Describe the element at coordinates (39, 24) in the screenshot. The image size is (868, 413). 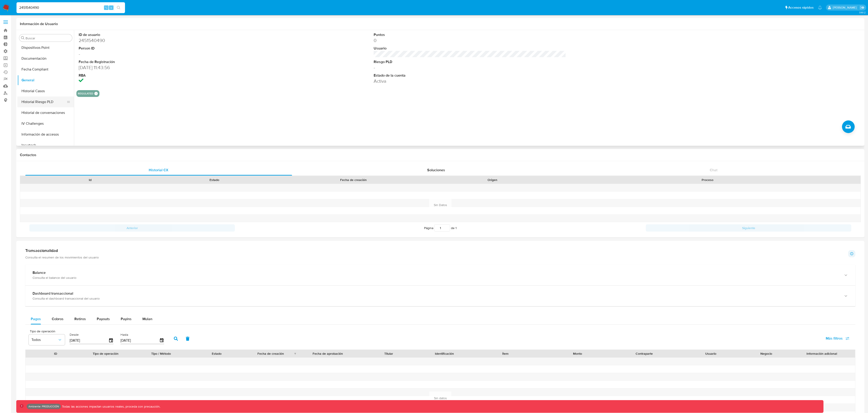
I see `h1: Información de Usuario` at that location.